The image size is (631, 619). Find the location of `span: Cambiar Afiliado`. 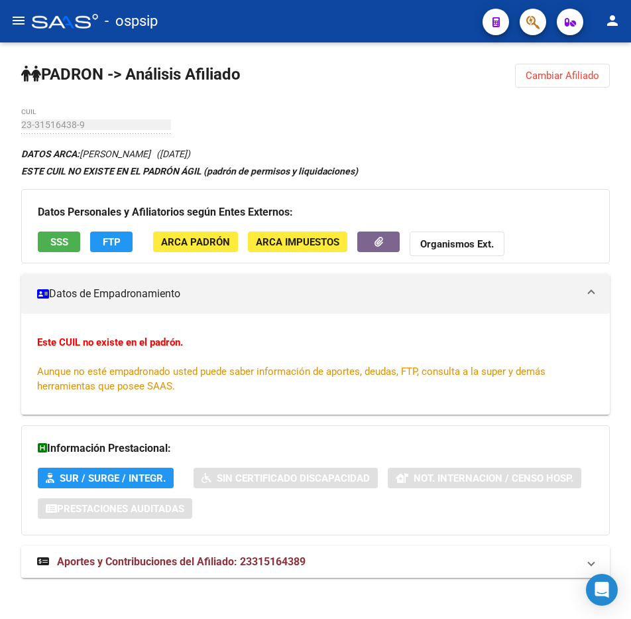

span: Cambiar Afiliado is located at coordinates (562, 76).